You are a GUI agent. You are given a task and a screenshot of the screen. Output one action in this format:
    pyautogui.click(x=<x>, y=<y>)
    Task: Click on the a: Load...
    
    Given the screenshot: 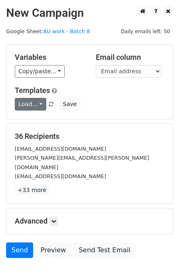 What is the action you would take?
    pyautogui.click(x=30, y=104)
    